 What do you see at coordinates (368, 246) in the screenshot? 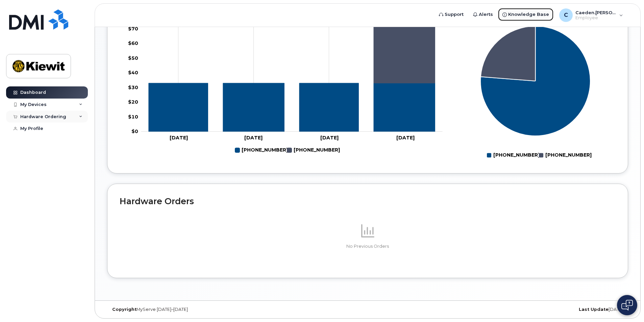
I see `p: No Previous Orders` at bounding box center [368, 246].